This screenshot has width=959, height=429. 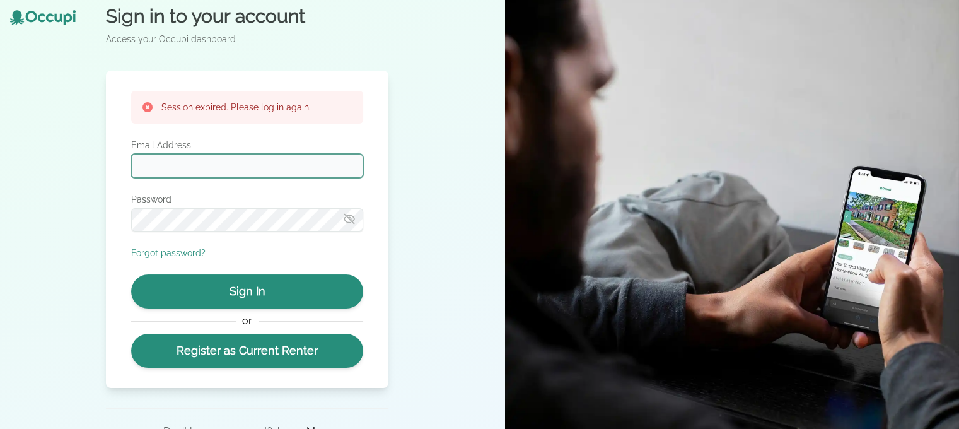 I want to click on h2: Sign in to your account, so click(x=247, y=16).